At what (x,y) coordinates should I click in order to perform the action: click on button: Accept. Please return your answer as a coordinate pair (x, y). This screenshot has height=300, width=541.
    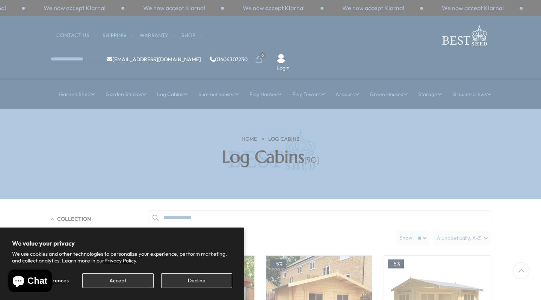
    Looking at the image, I should click on (118, 281).